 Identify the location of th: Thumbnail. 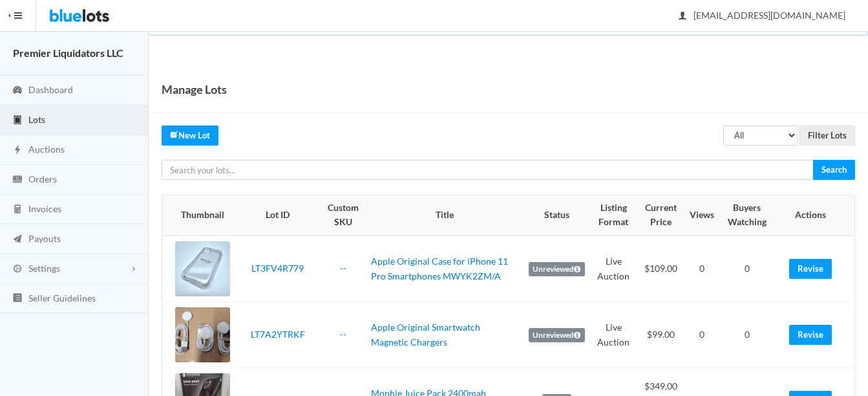
(198, 216).